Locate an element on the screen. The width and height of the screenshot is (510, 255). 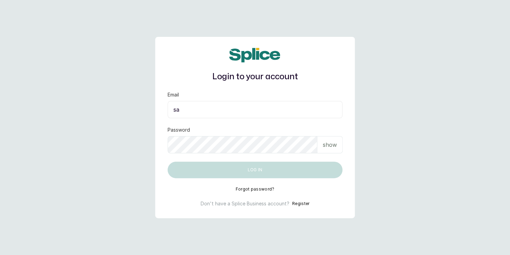
h1: Login to your account is located at coordinates (255, 77).